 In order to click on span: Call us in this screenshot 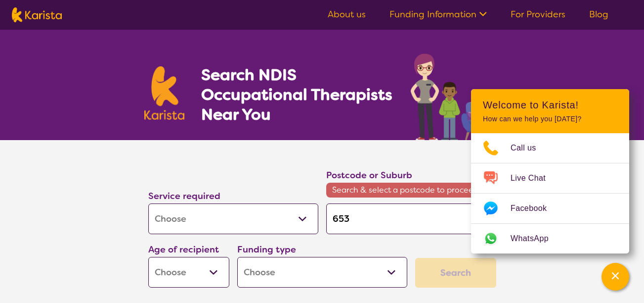, I will do `click(529, 148)`.